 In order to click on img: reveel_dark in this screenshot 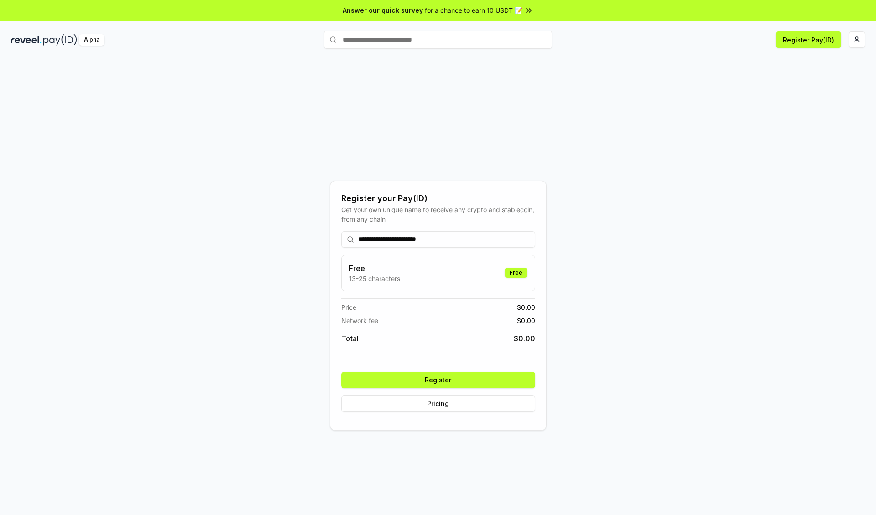, I will do `click(26, 40)`.